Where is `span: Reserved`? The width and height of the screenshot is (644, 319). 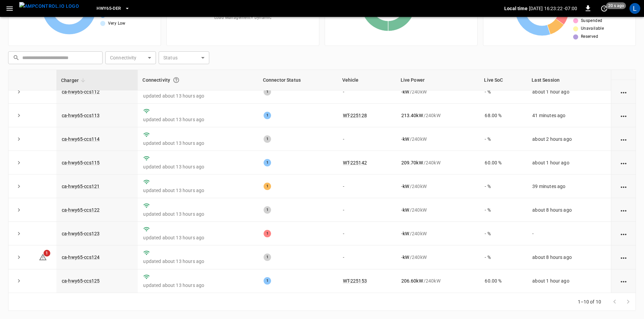 span: Reserved is located at coordinates (589, 37).